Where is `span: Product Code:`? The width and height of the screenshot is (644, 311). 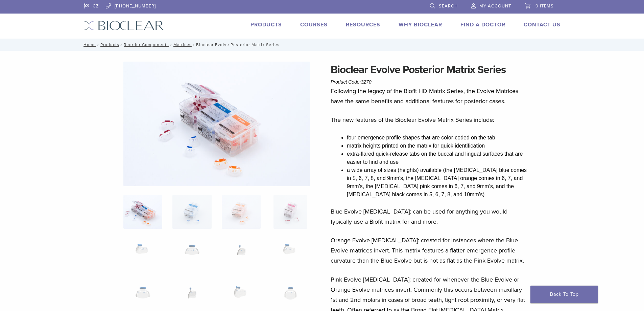 span: Product Code: is located at coordinates (351, 82).